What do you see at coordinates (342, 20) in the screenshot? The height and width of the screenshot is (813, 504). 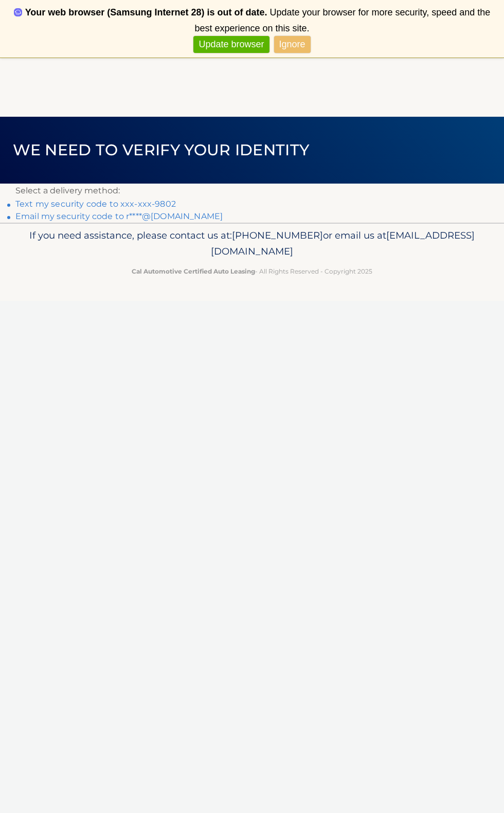 I see `span: Update your browser for more security, speed and the best experience on this site.` at bounding box center [342, 20].